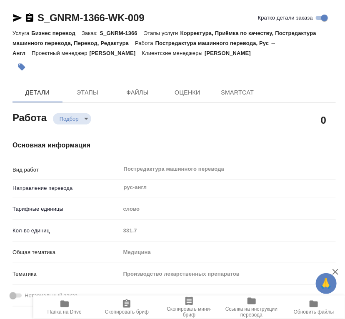  I want to click on span: Ссылка на инструкции перевода, so click(251, 312).